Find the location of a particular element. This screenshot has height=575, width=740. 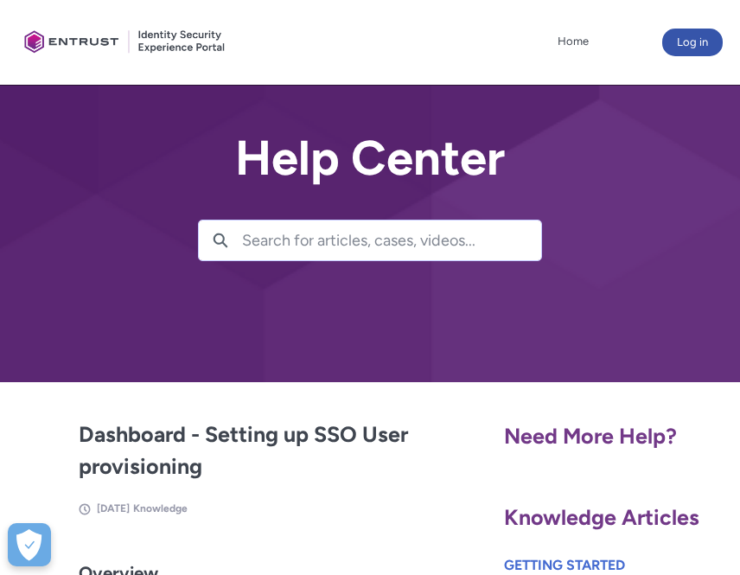

h2: Help Center is located at coordinates (370, 158).